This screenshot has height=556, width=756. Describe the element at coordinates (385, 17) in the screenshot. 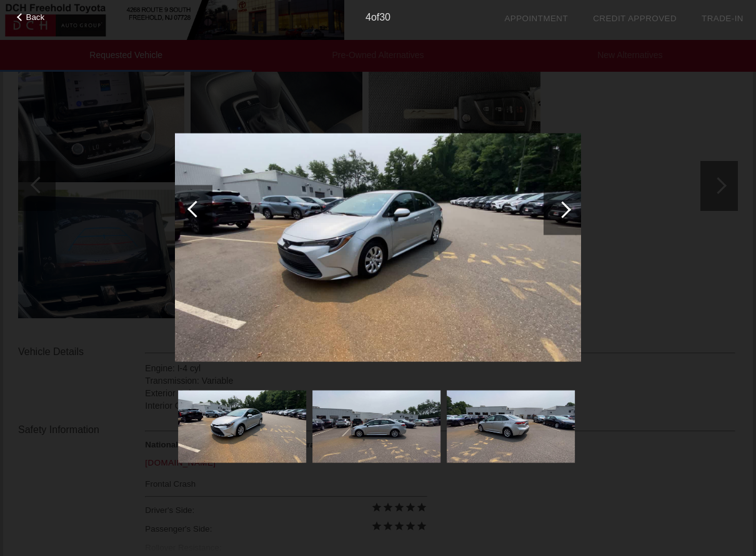

I see `span: 30` at that location.